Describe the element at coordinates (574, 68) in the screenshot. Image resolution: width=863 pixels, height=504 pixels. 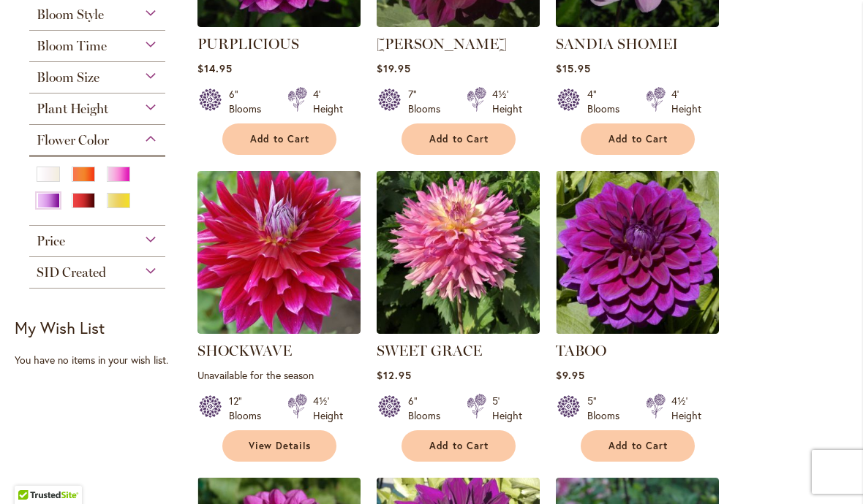
I see `span: $15.95` at that location.